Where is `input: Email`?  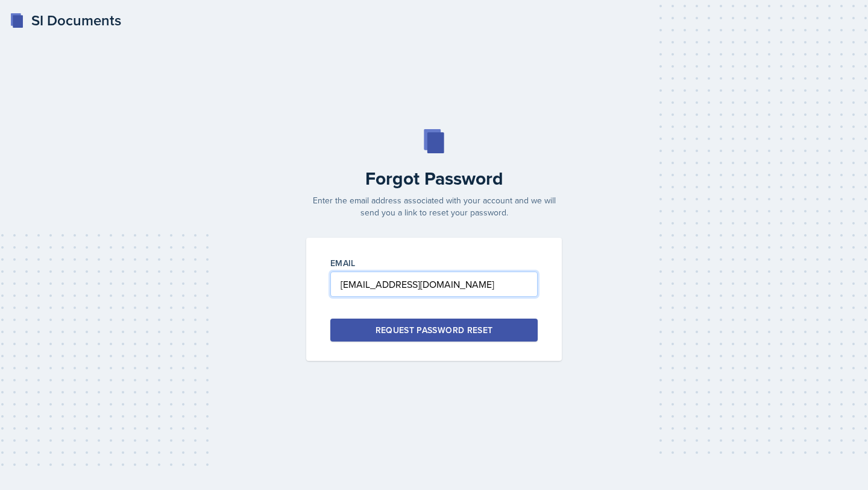 input: Email is located at coordinates (434, 284).